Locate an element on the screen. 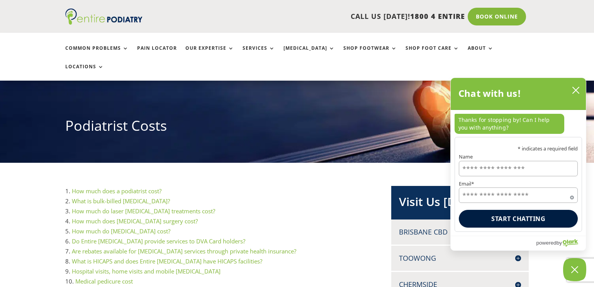  span: powered is located at coordinates (546, 243).